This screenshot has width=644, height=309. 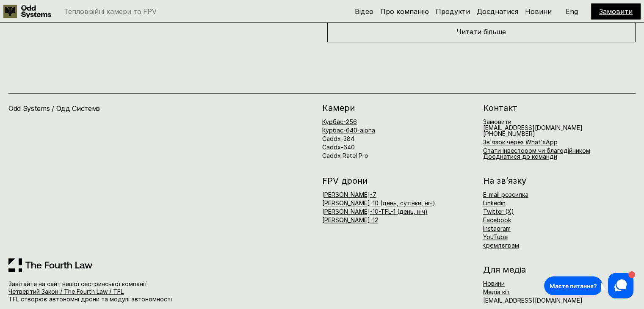 What do you see at coordinates (89, 4) in the screenshot?
I see `i: 1` at bounding box center [89, 4].